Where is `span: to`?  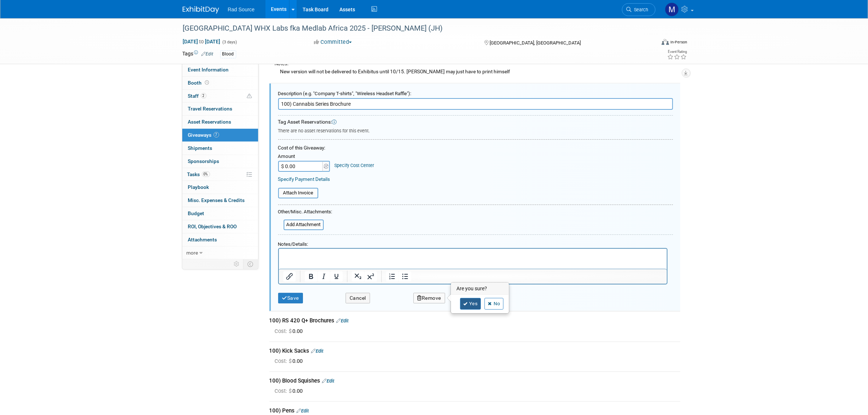
span: to is located at coordinates (201, 42).